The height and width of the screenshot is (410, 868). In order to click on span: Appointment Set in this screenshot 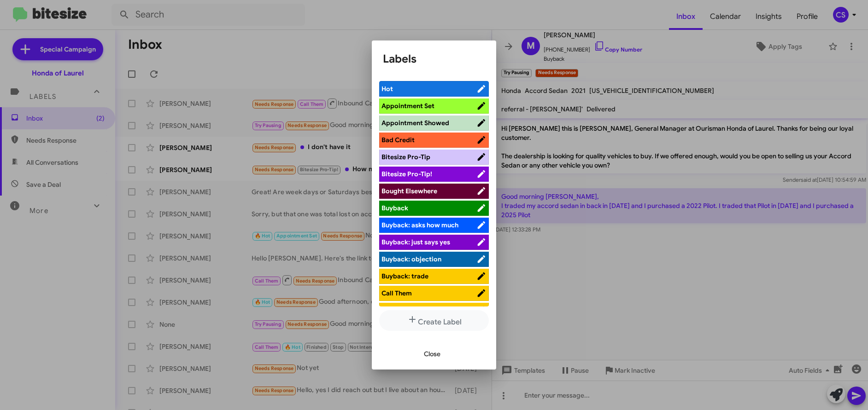, I will do `click(407, 106)`.